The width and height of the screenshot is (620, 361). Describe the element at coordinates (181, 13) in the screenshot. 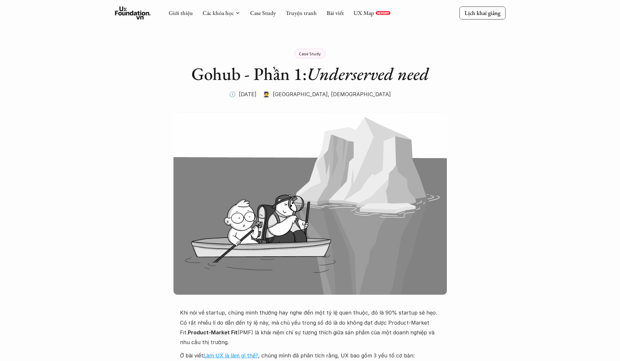

I see `a: Giới thiệu` at that location.